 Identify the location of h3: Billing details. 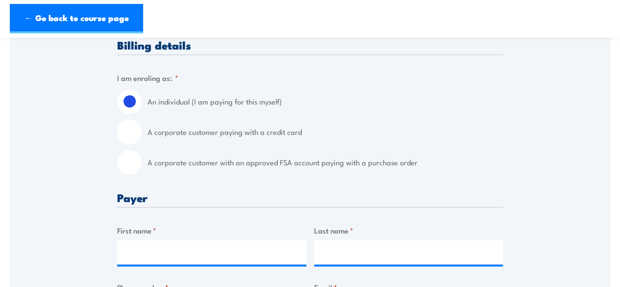
(310, 45).